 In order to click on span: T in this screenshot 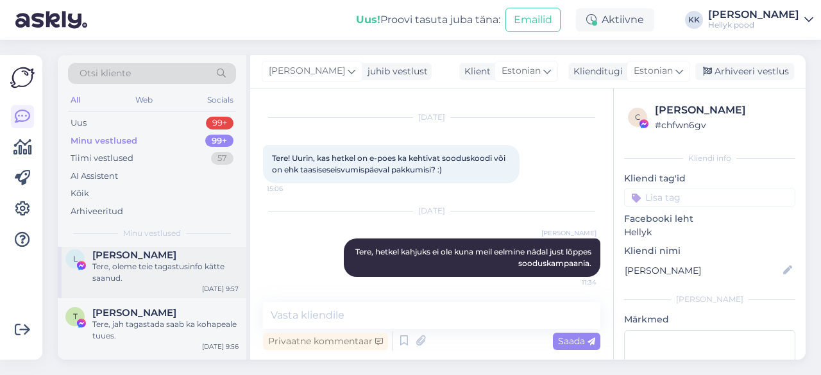, I will do `click(75, 316)`.